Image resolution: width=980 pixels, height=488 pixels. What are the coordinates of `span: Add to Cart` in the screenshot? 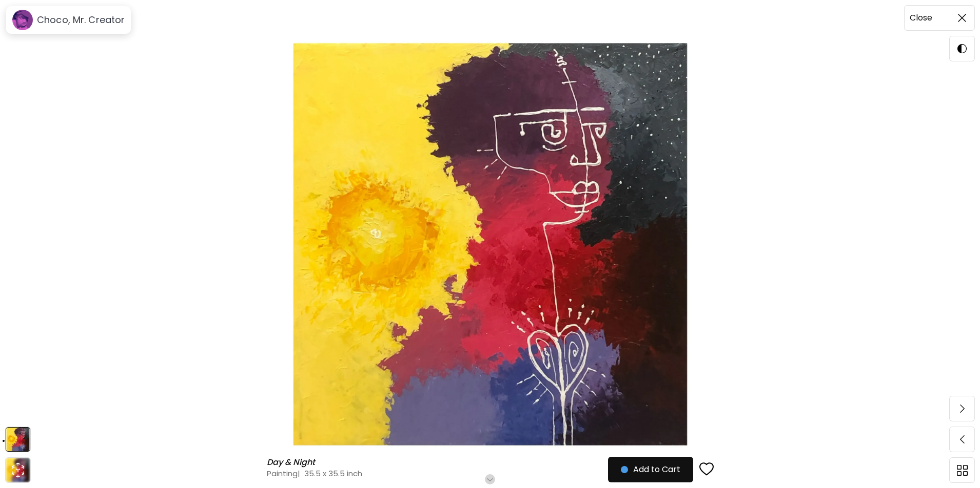 It's located at (650, 470).